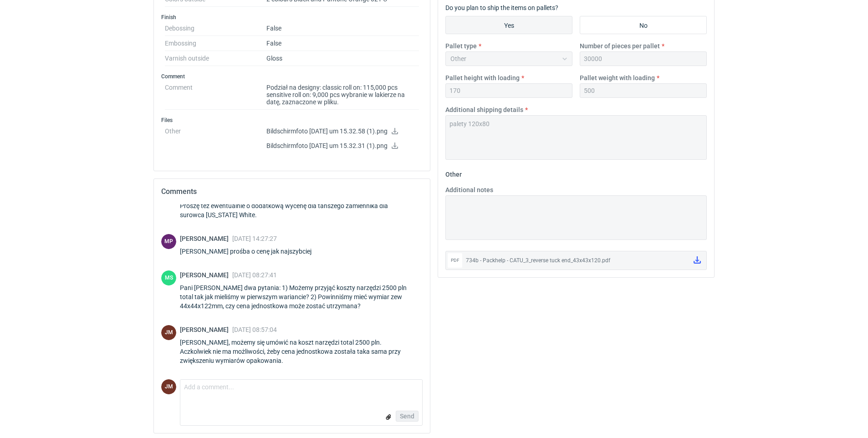  What do you see at coordinates (216, 140) in the screenshot?
I see `dt: Other` at bounding box center [216, 140].